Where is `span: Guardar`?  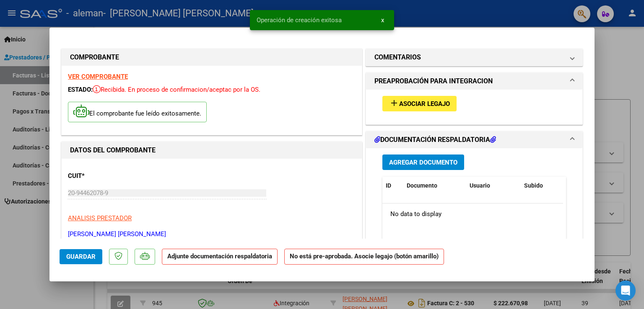
span: Guardar is located at coordinates (81, 257).